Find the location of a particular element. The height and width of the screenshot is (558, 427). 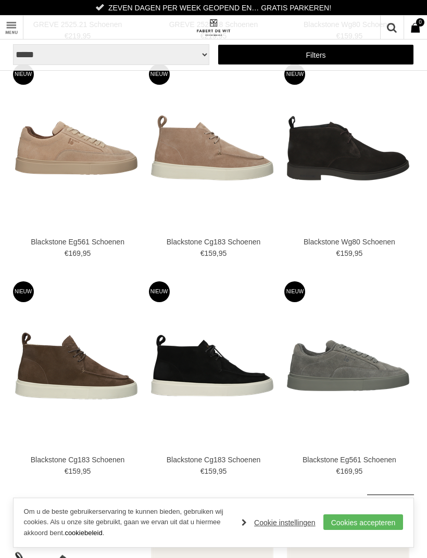

a: Cookies accepteren is located at coordinates (363, 522).